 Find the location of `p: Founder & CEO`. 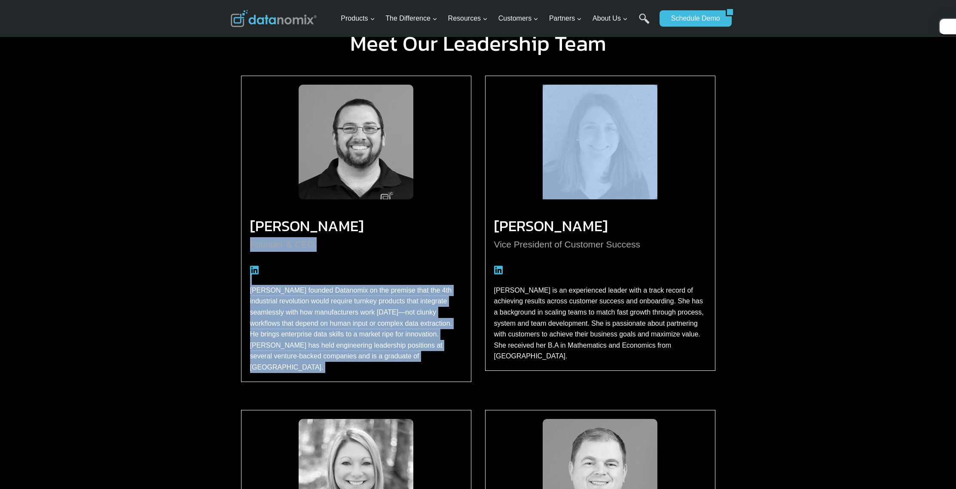

p: Founder & CEO is located at coordinates (356, 245).